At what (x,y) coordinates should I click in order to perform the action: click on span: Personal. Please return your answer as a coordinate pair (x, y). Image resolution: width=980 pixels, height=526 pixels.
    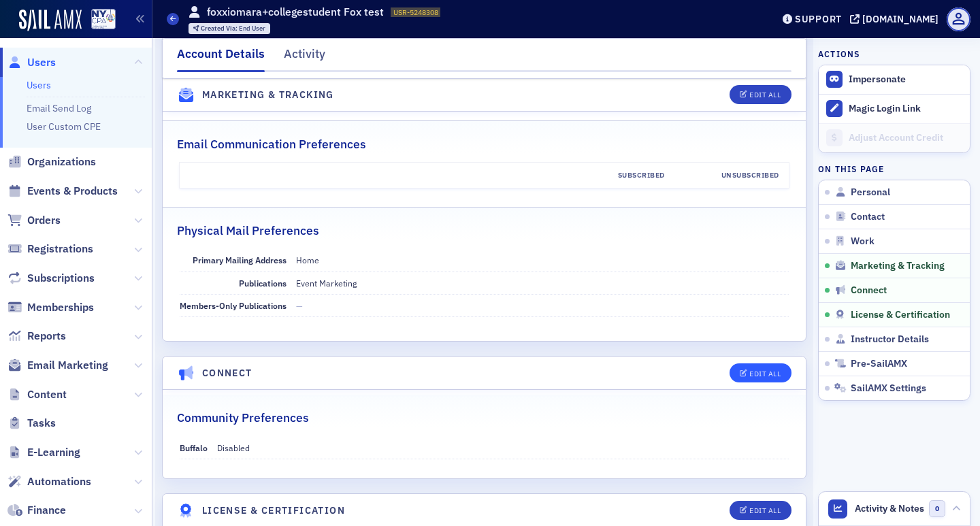
    Looking at the image, I should click on (870, 192).